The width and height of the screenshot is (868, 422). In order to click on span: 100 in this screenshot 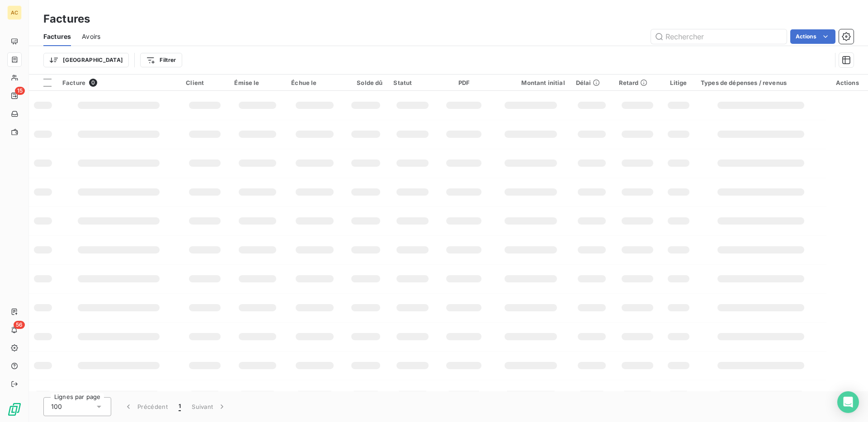, I will do `click(57, 407)`.